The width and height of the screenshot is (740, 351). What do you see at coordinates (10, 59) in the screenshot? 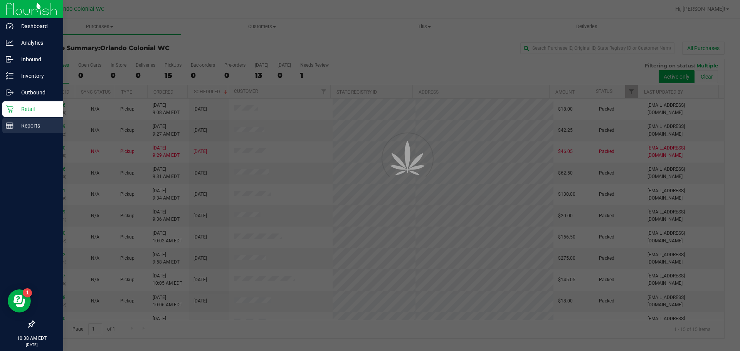
I see `inline-svg: Inbound` at bounding box center [10, 59].